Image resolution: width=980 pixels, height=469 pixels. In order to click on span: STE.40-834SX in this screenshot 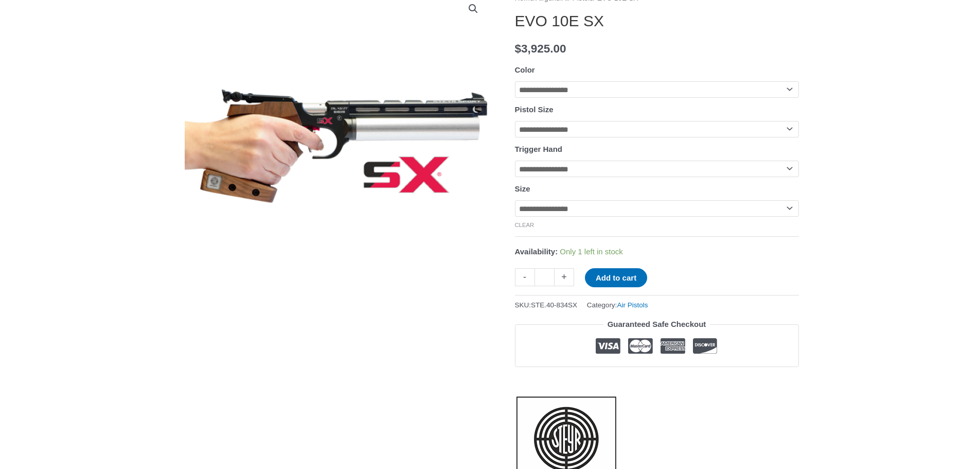, I will do `click(554, 304)`.